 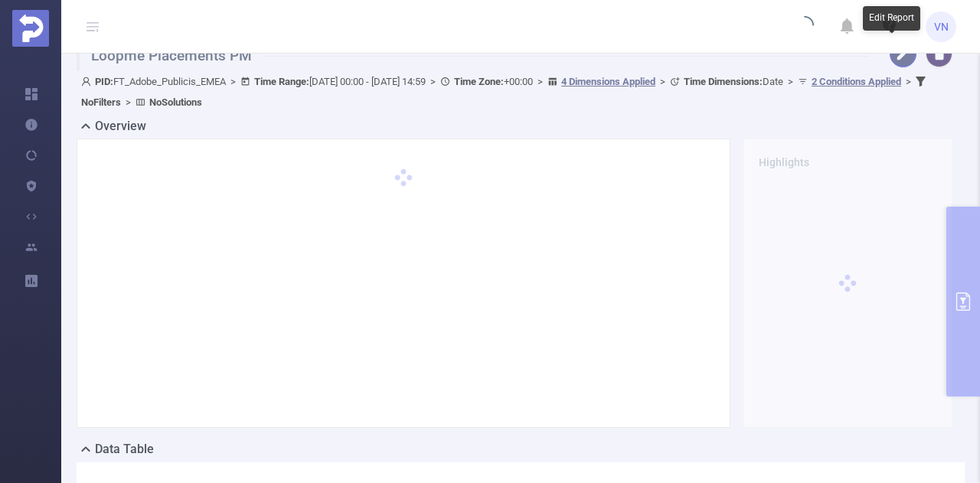 What do you see at coordinates (104, 81) in the screenshot?
I see `b: PID:` at bounding box center [104, 81].